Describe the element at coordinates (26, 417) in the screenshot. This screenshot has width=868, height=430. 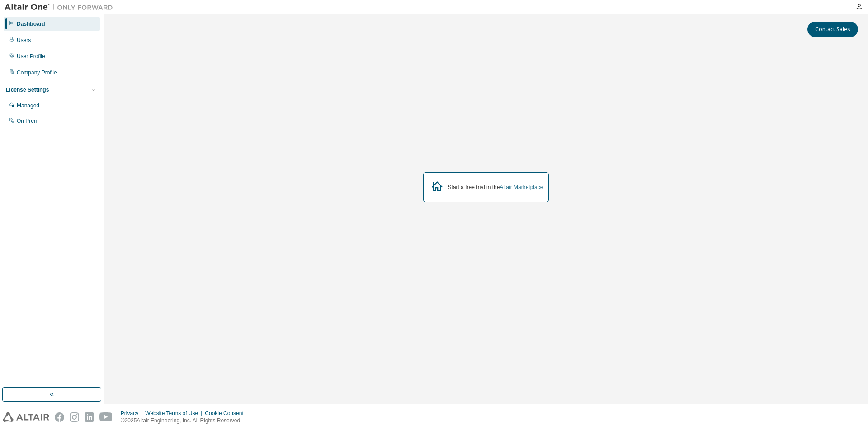
I see `img: altair_logo.svg` at that location.